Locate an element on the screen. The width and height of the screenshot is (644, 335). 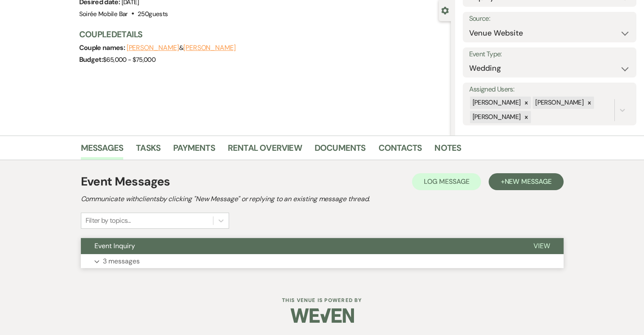
span: Couple names: is located at coordinates (103, 47).